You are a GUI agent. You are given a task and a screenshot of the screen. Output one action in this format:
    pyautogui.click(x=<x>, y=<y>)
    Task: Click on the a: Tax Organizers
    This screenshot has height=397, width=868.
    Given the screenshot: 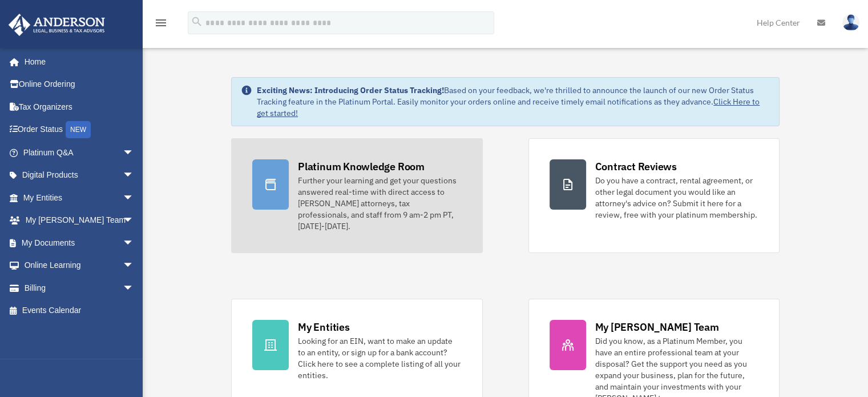 What is the action you would take?
    pyautogui.click(x=79, y=107)
    